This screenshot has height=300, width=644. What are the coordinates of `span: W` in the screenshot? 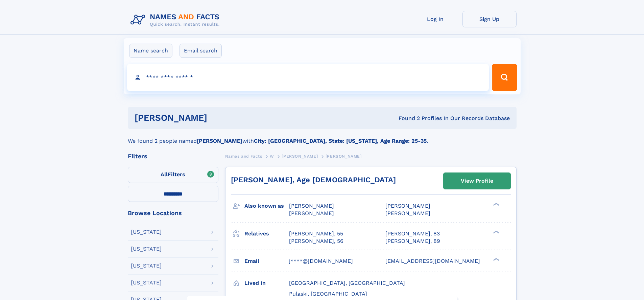 It's located at (272, 156).